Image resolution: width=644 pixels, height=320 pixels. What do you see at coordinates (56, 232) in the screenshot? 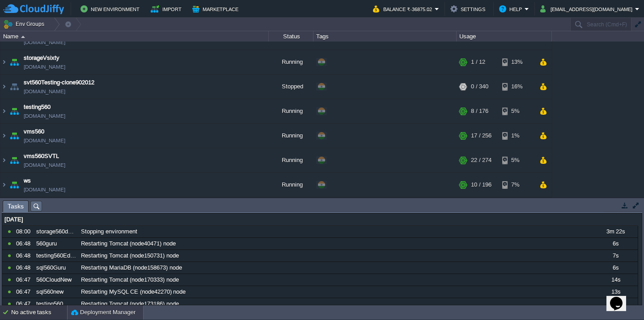
I see `div: storage560degree` at bounding box center [56, 232].